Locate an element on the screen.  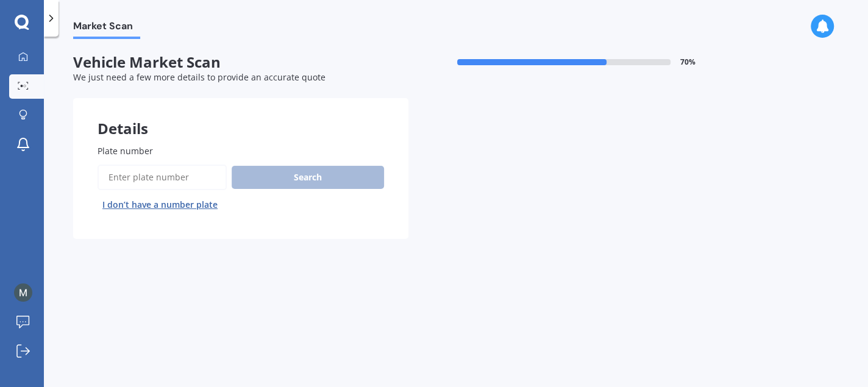
span: 70 % is located at coordinates (687, 62).